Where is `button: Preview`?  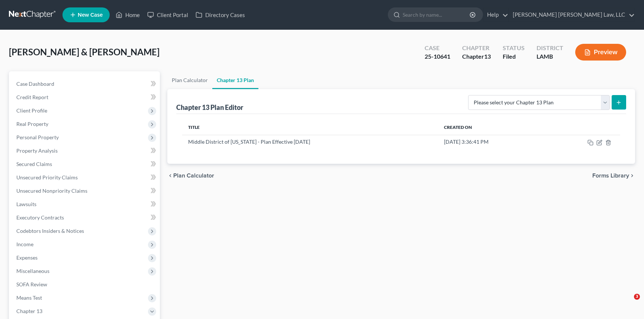
button: Preview is located at coordinates (601, 52).